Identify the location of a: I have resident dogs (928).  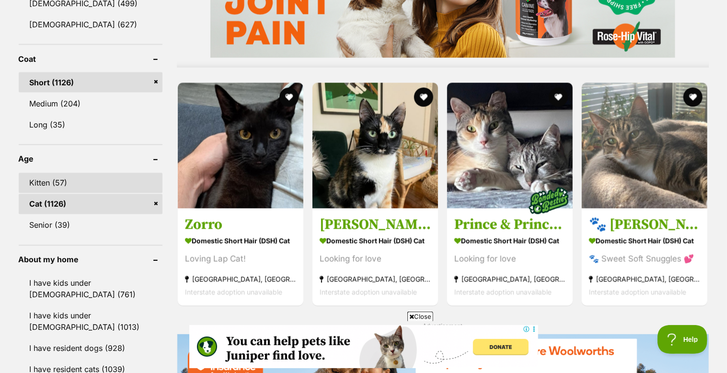
(91, 348).